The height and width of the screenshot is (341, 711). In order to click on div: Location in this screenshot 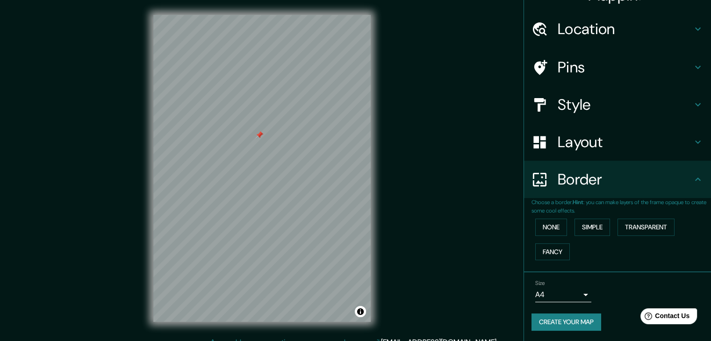, I will do `click(618, 29)`.